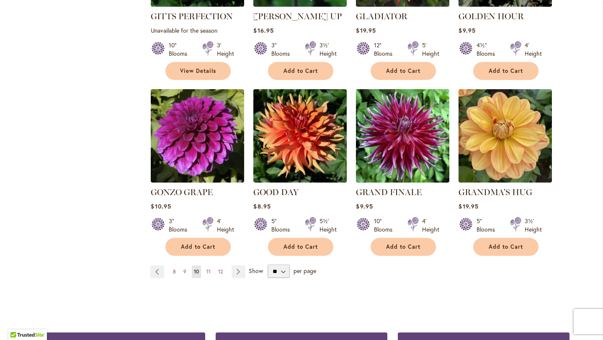  I want to click on span: 10, so click(196, 271).